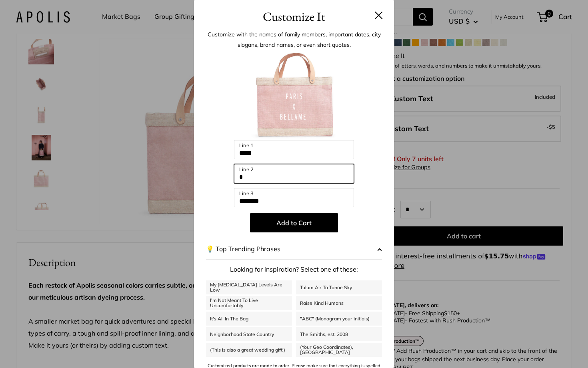  What do you see at coordinates (294, 40) in the screenshot?
I see `p: Customize with the names of family members, important dates, city slogans, brand names, or even s...` at bounding box center [294, 40].